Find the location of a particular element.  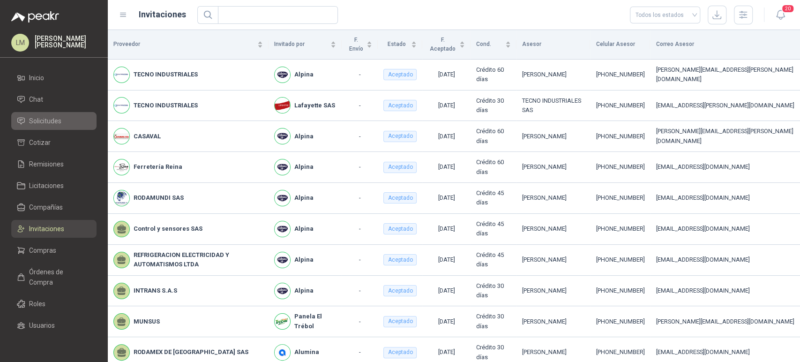

div: Crédito 30 días is located at coordinates (493, 105).